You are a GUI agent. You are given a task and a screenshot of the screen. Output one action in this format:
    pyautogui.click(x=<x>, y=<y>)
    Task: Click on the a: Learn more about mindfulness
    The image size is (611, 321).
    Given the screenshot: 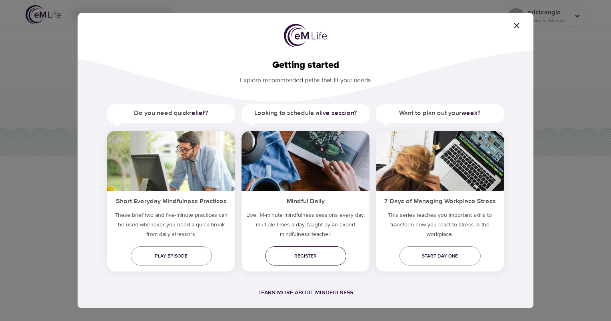 What is the action you would take?
    pyautogui.click(x=305, y=293)
    